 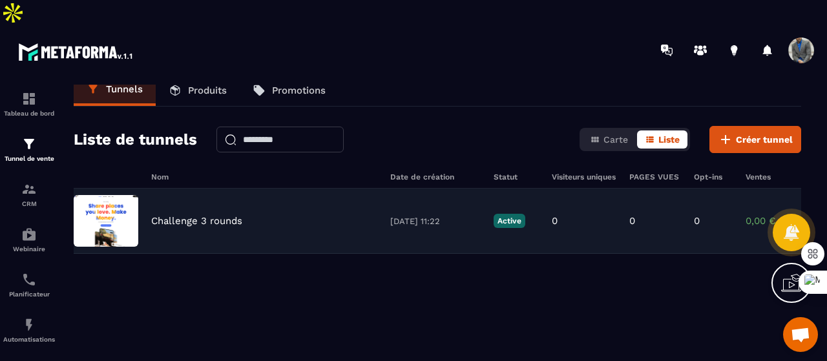 What do you see at coordinates (584, 177) in the screenshot?
I see `h6: Visiteurs uniques` at bounding box center [584, 177].